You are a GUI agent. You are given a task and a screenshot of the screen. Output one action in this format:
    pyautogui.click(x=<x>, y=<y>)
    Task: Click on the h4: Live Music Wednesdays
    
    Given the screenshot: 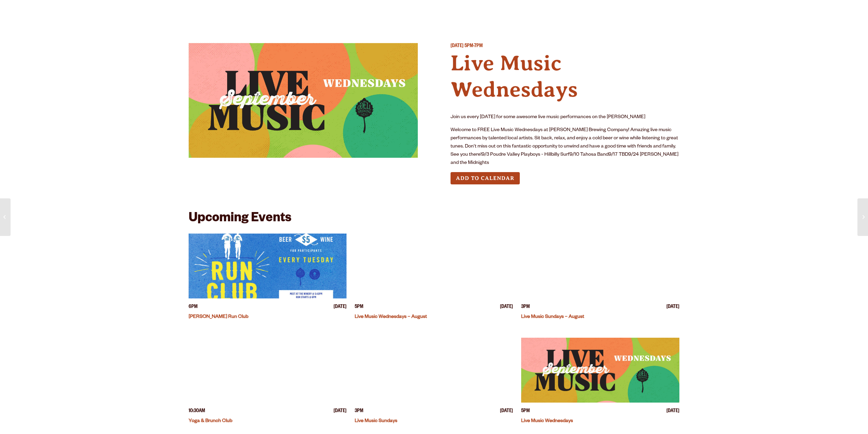 What is the action you would take?
    pyautogui.click(x=565, y=76)
    